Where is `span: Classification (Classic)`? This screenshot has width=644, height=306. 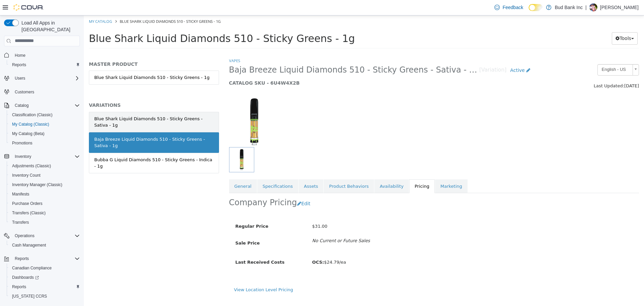
span: Classification (Classic) is located at coordinates (32, 115).